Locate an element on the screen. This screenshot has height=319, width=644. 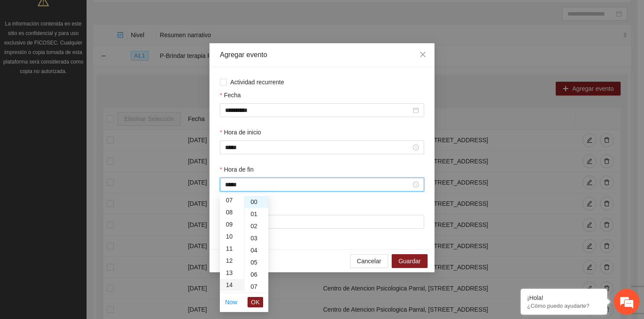
span: Guardar is located at coordinates (410, 261).